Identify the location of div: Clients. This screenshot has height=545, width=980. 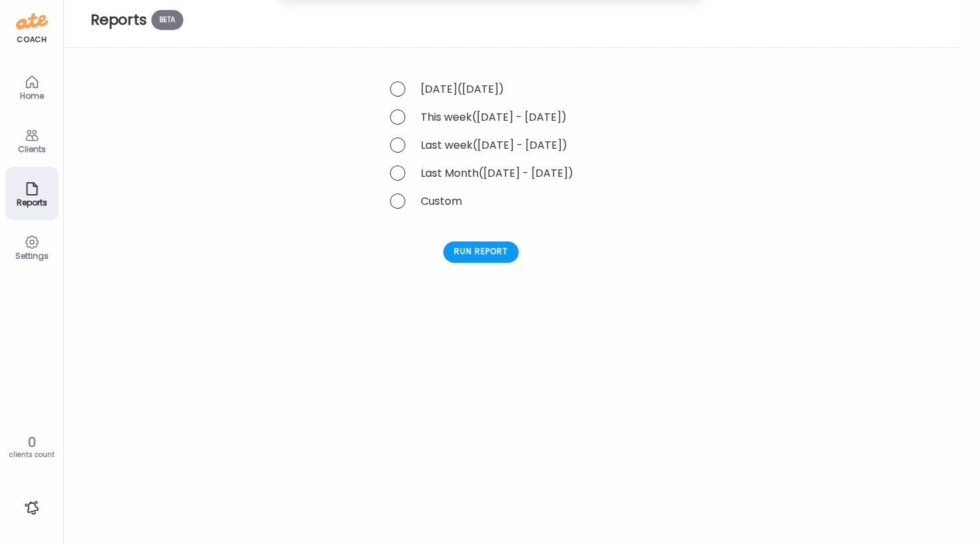
(32, 149).